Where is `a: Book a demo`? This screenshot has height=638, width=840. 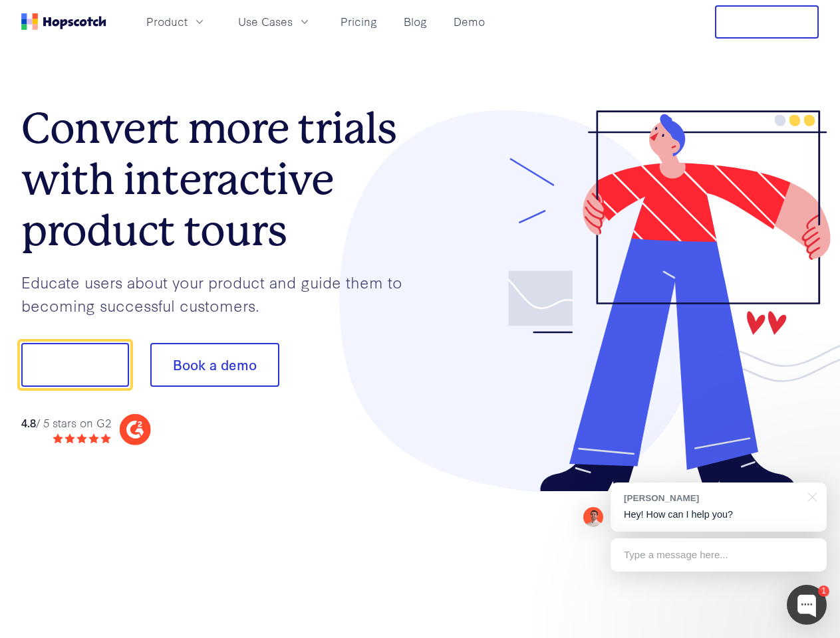
a: Book a demo is located at coordinates (215, 365).